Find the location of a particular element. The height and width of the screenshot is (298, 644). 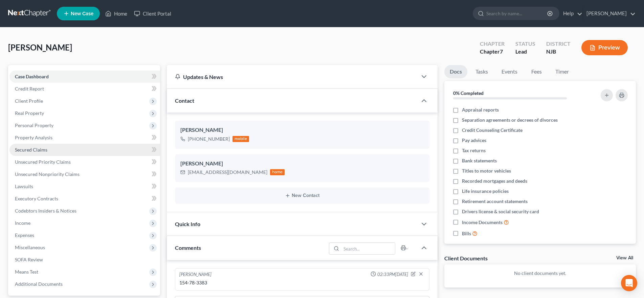

a: Case Dashboard is located at coordinates (84, 76).